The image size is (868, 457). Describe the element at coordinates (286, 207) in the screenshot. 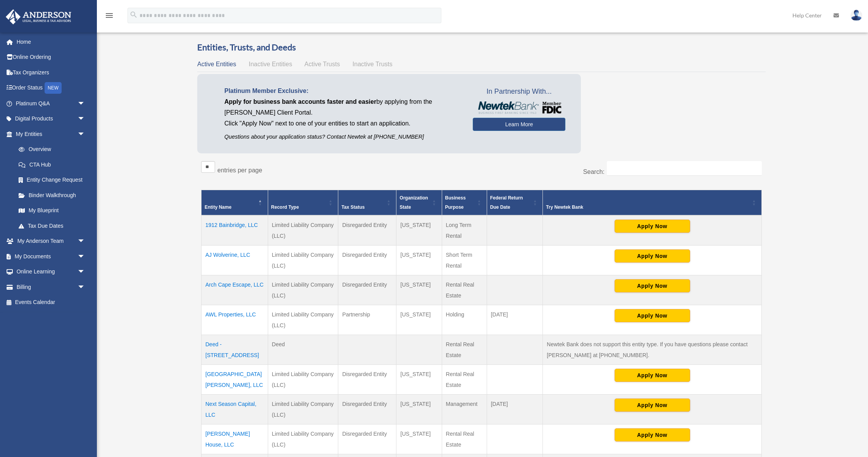

I see `span: Record Type` at that location.